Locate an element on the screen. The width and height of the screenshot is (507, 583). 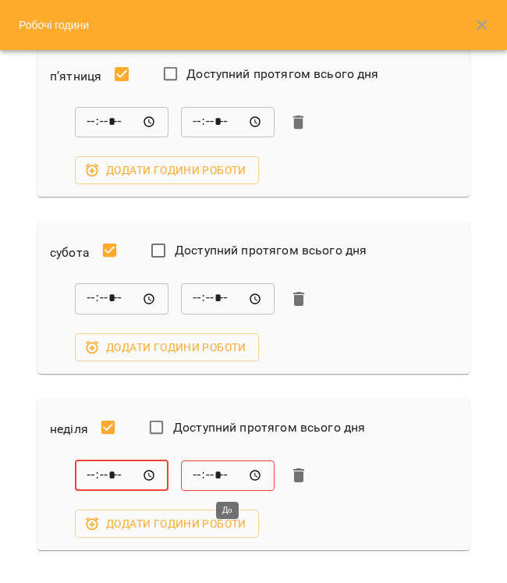
h6: субота is located at coordinates (69, 253).